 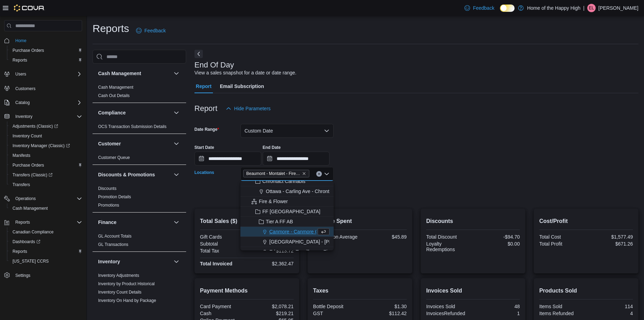 What do you see at coordinates (139, 198) in the screenshot?
I see `div: Discounts & Promotions` at bounding box center [139, 198].